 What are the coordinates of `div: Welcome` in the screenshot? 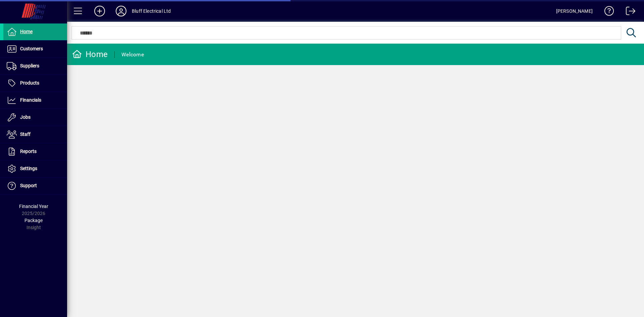 It's located at (132, 55).